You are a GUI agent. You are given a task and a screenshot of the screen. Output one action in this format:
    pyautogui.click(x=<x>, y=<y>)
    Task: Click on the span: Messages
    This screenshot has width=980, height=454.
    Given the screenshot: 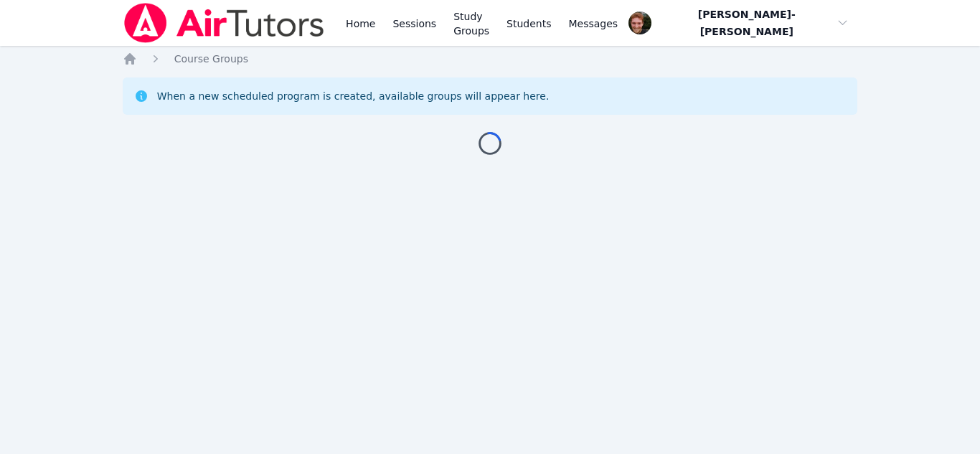 What is the action you would take?
    pyautogui.click(x=593, y=24)
    